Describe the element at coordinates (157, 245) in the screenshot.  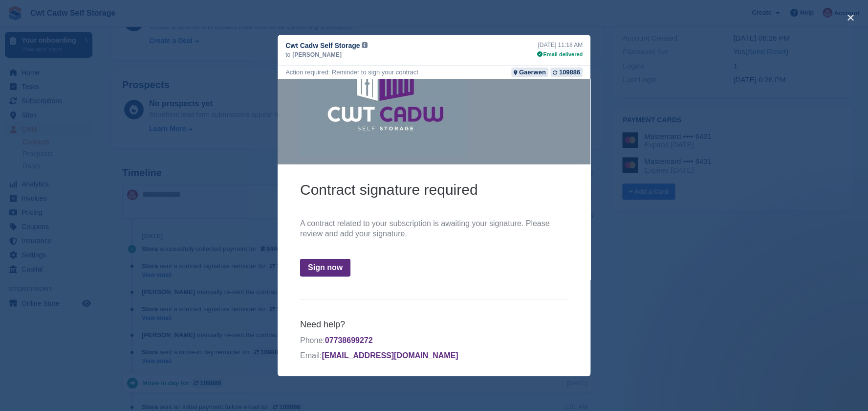
I see `h6: Need help?` at that location.